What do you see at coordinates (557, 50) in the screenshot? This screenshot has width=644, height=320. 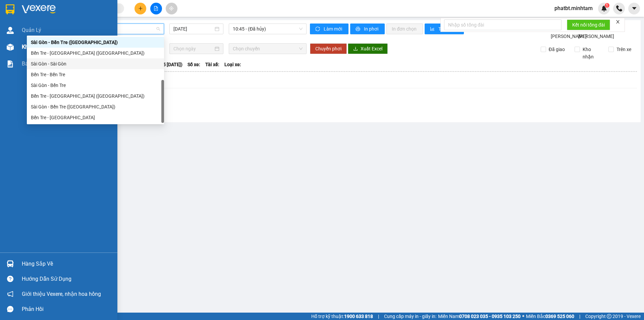 I see `span: Đã giao` at bounding box center [557, 50].